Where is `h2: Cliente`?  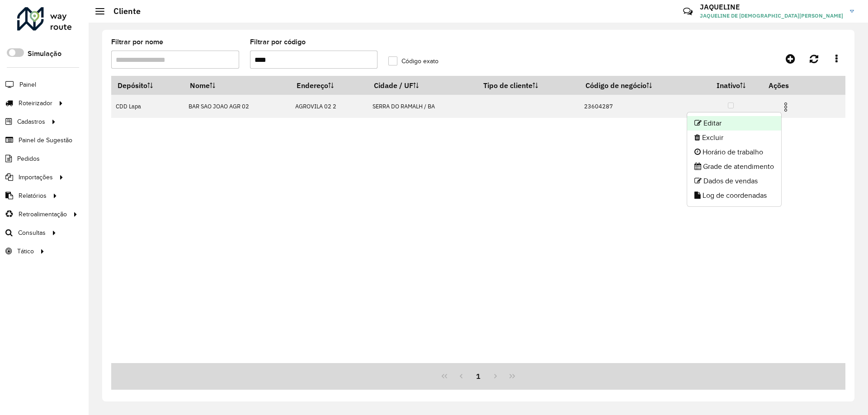
h2: Cliente is located at coordinates (123, 11).